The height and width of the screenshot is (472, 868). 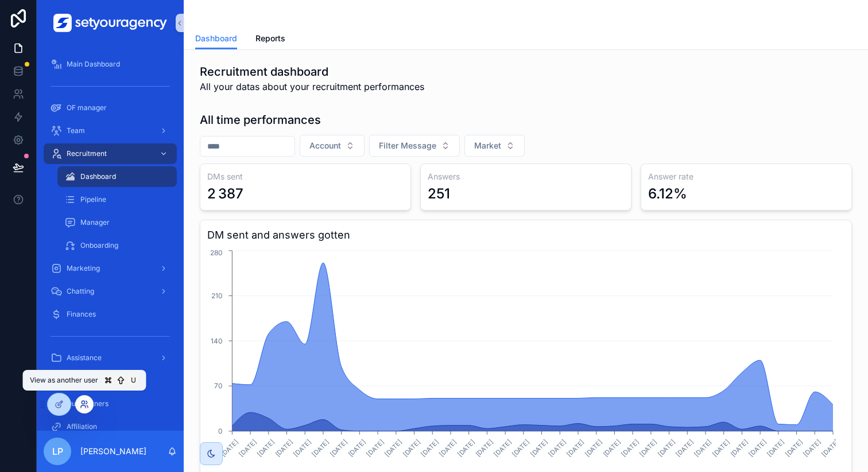 I want to click on tspan: 140, so click(x=217, y=341).